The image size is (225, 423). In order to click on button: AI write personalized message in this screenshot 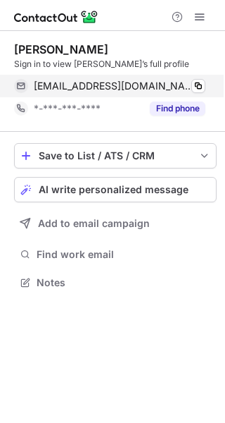, I will do `click(116, 190)`.